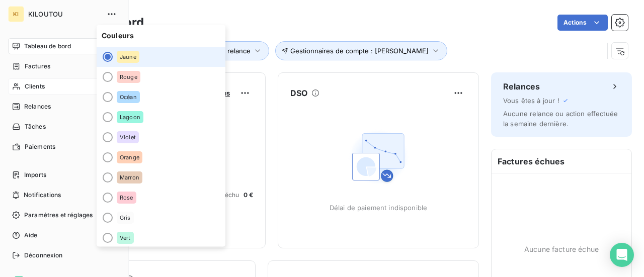 Image resolution: width=644 pixels, height=277 pixels. I want to click on div: KI, so click(16, 14).